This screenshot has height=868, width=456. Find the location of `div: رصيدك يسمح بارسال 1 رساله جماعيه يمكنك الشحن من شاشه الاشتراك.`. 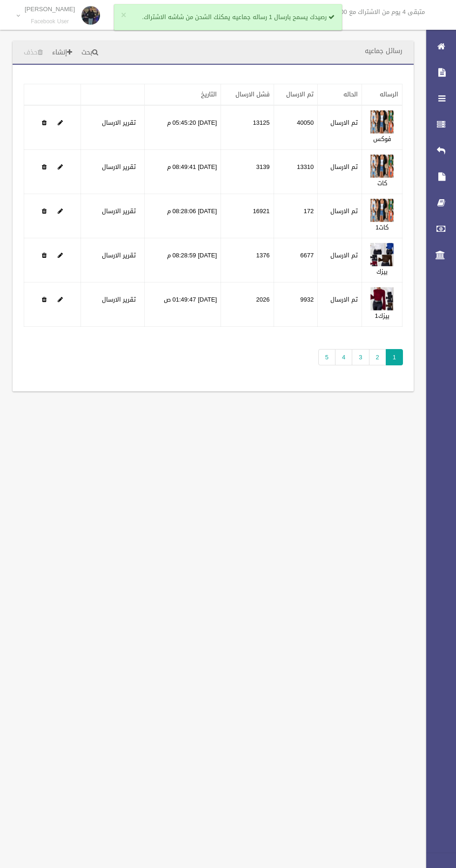

div: رصيدك يسمح بارسال 1 رساله جماعيه يمكنك الشحن من شاشه الاشتراك. is located at coordinates (228, 17).